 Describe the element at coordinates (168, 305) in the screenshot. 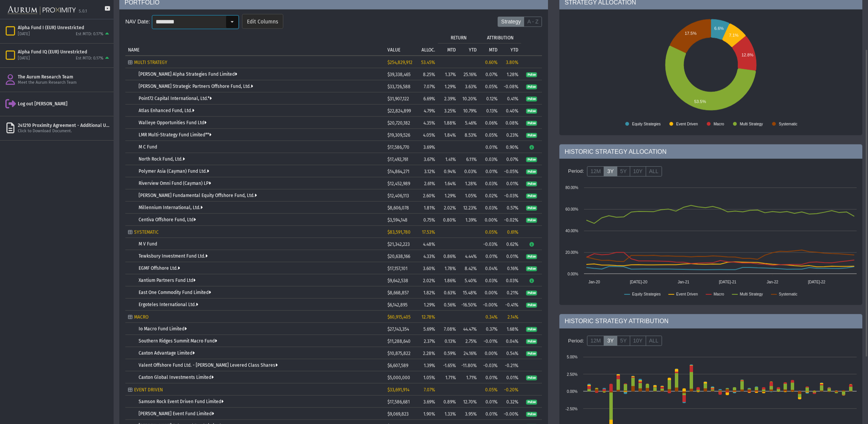

I see `a: Ergoteles International Ltd.` at that location.